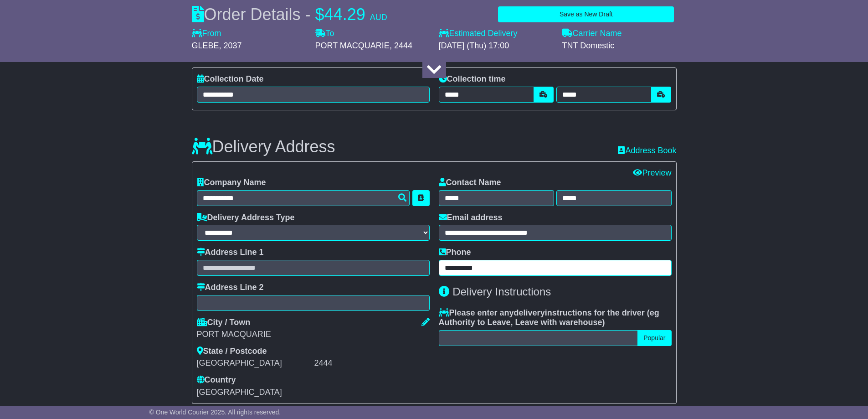 The width and height of the screenshot is (868, 419). I want to click on label: Estimated Delivery, so click(496, 33).